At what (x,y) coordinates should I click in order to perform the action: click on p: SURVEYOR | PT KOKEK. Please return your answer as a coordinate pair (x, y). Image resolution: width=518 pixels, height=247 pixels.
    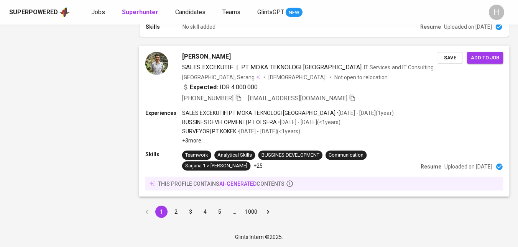
    Looking at the image, I should click on (209, 131).